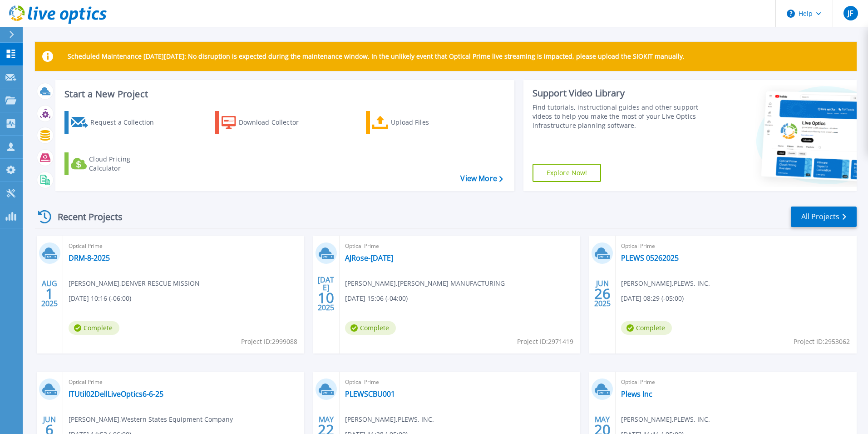 The height and width of the screenshot is (434, 868). What do you see at coordinates (115, 123) in the screenshot?
I see `a: Request a Collection` at bounding box center [115, 123].